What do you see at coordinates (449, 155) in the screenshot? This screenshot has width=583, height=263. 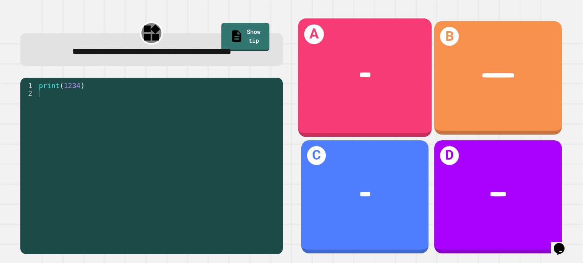 I see `h1: D` at bounding box center [449, 155].